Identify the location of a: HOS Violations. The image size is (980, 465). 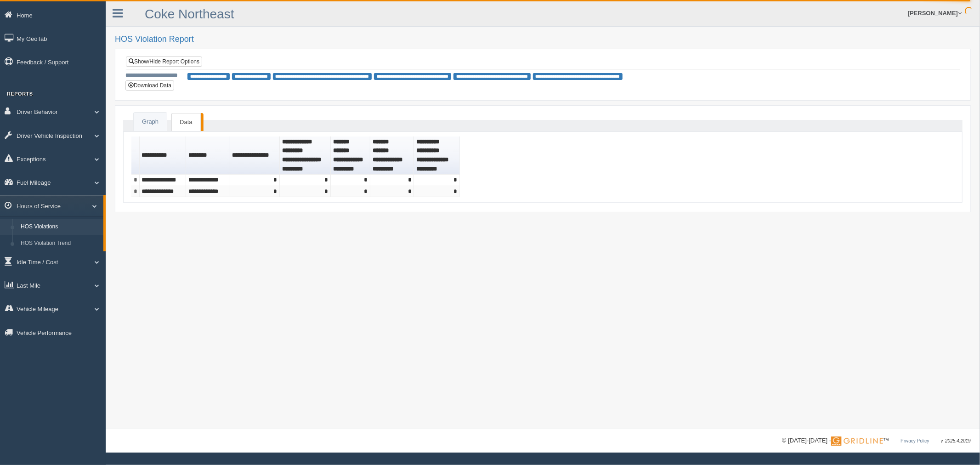
(60, 227).